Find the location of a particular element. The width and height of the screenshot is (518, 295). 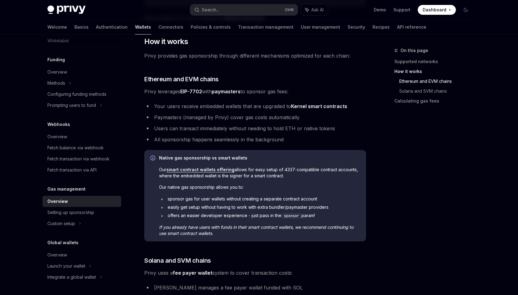

strong: Native gas sponsorship vs smart wallets is located at coordinates (203, 158).